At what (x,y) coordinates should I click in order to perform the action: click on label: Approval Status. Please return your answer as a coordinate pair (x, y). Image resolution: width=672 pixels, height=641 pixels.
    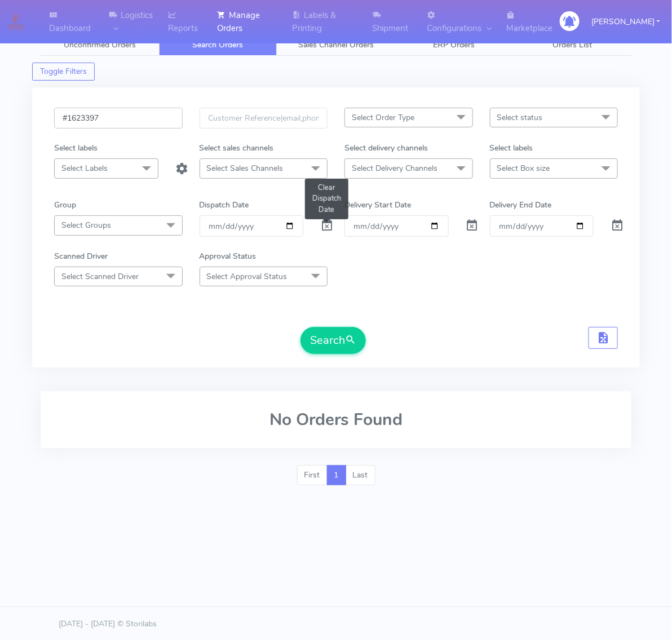
    Looking at the image, I should click on (228, 255).